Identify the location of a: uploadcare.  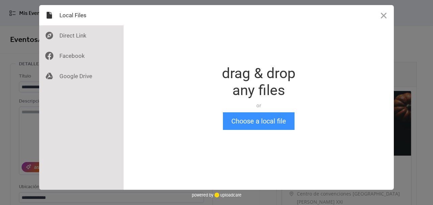
(227, 194).